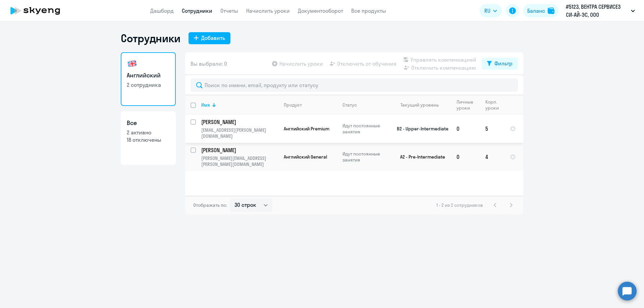 This screenshot has height=308, width=644. Describe the element at coordinates (551, 11) in the screenshot. I see `img: balance` at that location.